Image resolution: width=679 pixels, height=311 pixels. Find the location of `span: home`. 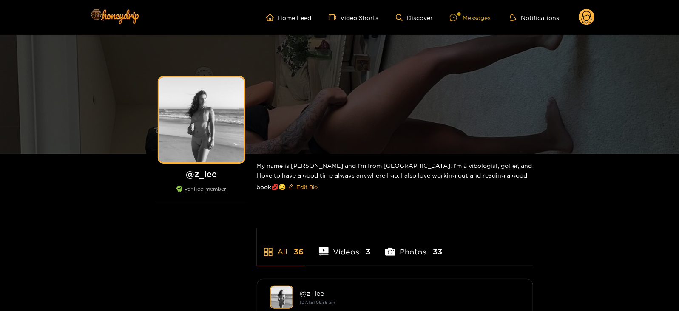

span: home is located at coordinates (272, 17).